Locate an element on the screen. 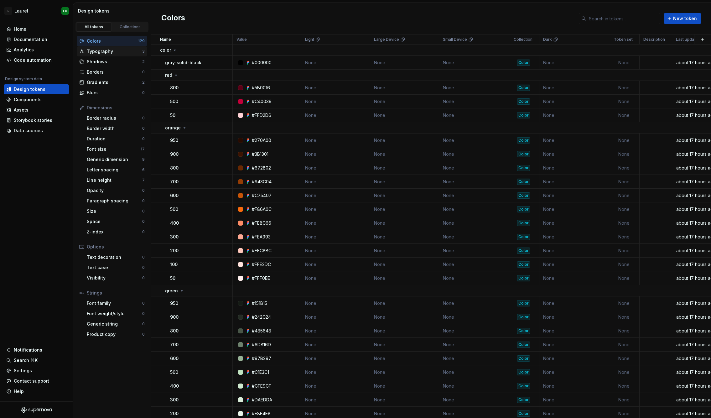 This screenshot has height=418, width=711. div: Settings is located at coordinates (23, 371).